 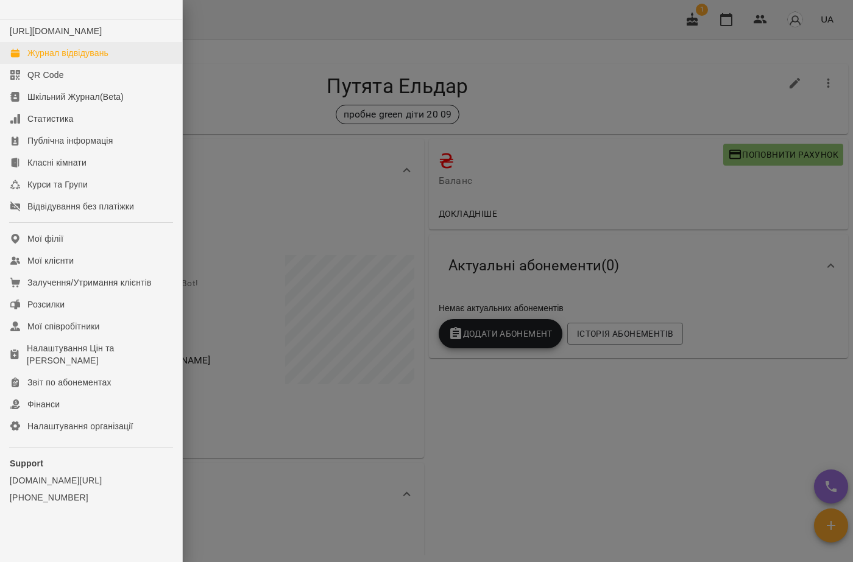 I want to click on div: Публічна інформація, so click(x=70, y=141).